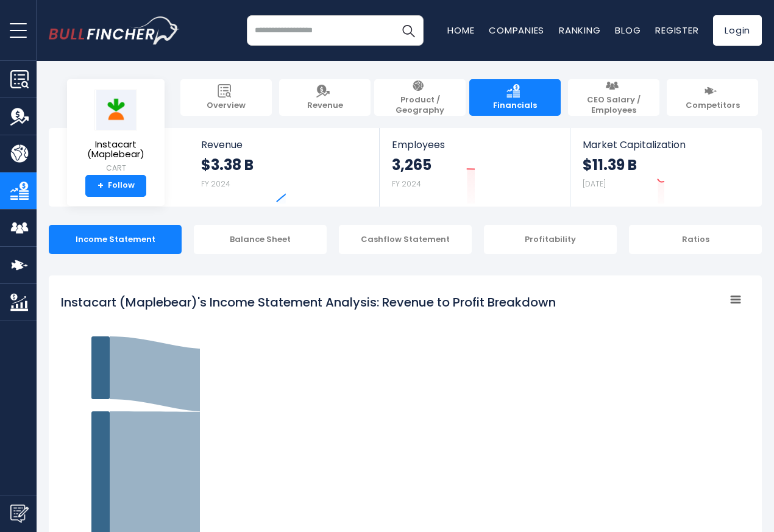 The width and height of the screenshot is (774, 532). I want to click on a: Register, so click(676, 30).